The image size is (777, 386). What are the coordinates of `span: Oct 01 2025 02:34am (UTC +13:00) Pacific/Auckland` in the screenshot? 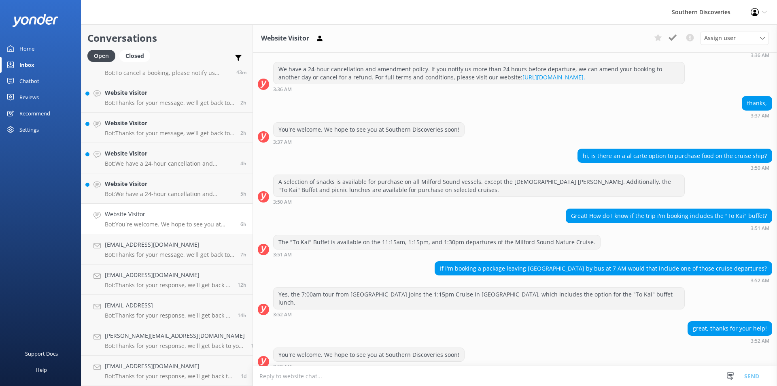 It's located at (243, 254).